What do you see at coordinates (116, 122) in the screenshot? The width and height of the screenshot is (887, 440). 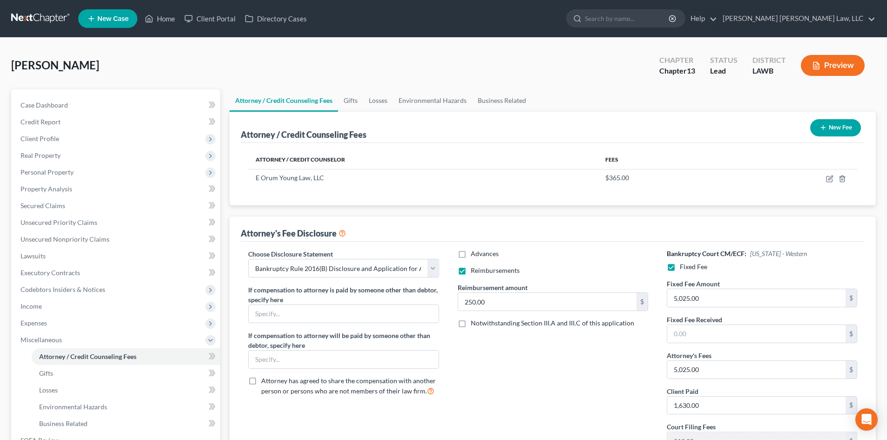 I see `a: Credit Report` at bounding box center [116, 122].